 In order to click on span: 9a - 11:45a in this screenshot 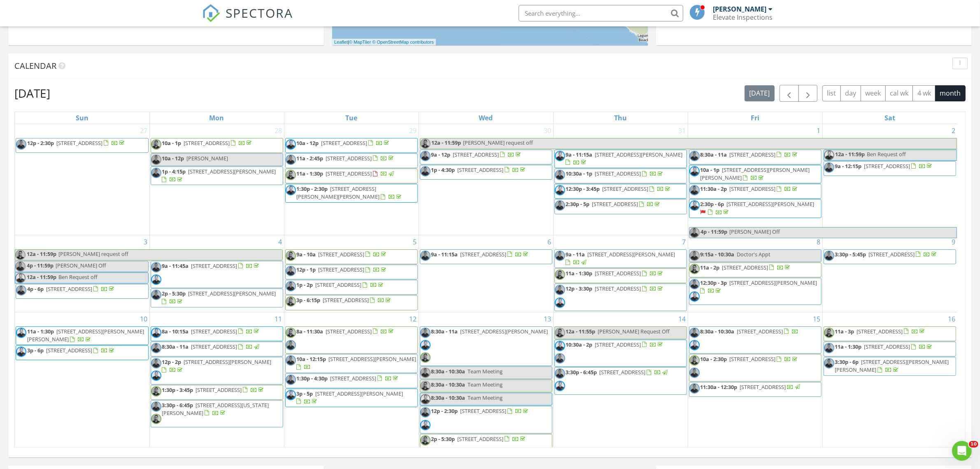, I will do `click(175, 266)`.